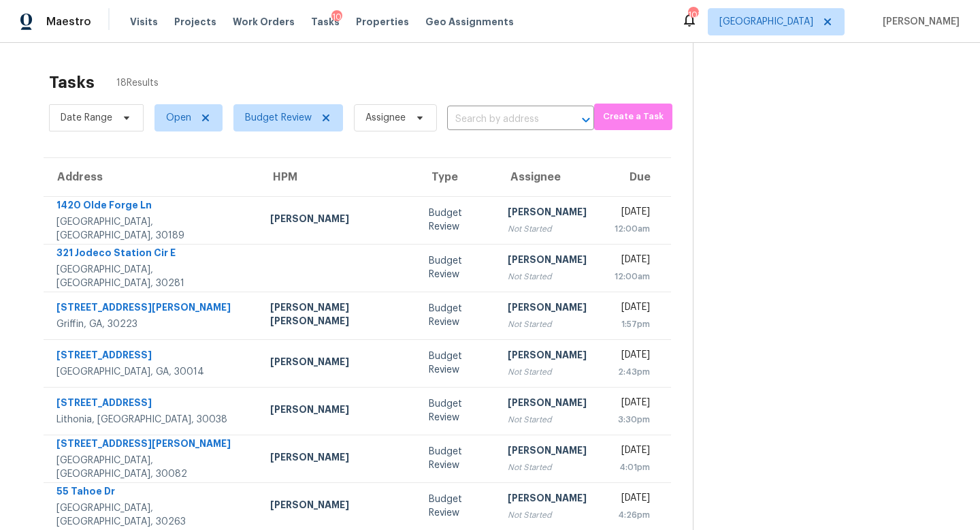  I want to click on div: 3:30pm, so click(629, 420).